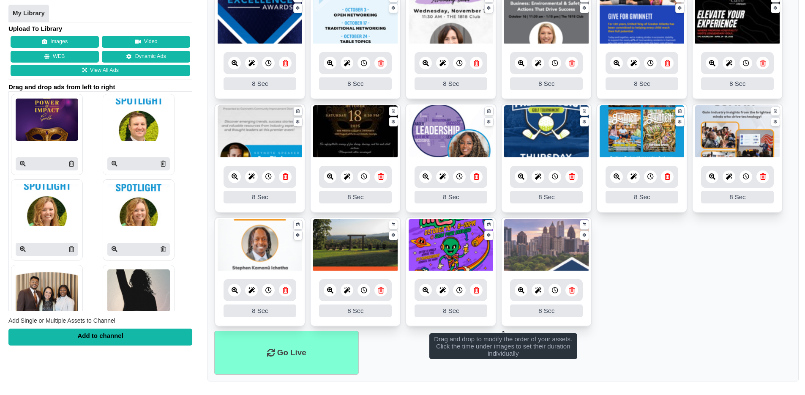 The width and height of the screenshot is (805, 395). What do you see at coordinates (139, 290) in the screenshot?
I see `img: P250x250 image processing20251002 1793698 712t6j` at bounding box center [139, 290].